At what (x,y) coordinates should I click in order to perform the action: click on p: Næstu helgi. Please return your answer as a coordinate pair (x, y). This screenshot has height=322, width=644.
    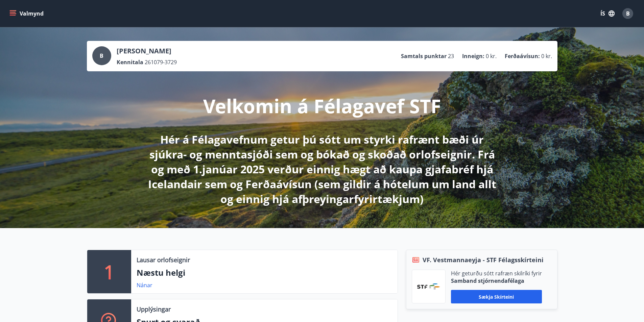
    Looking at the image, I should click on (264, 273).